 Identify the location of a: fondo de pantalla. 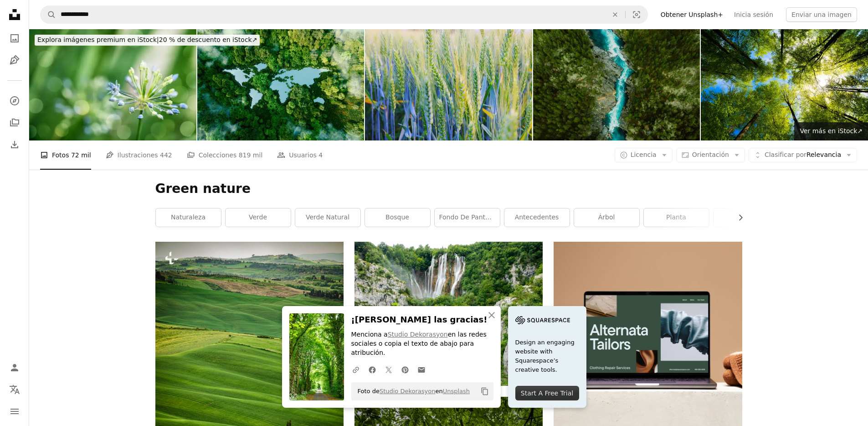
(467, 218).